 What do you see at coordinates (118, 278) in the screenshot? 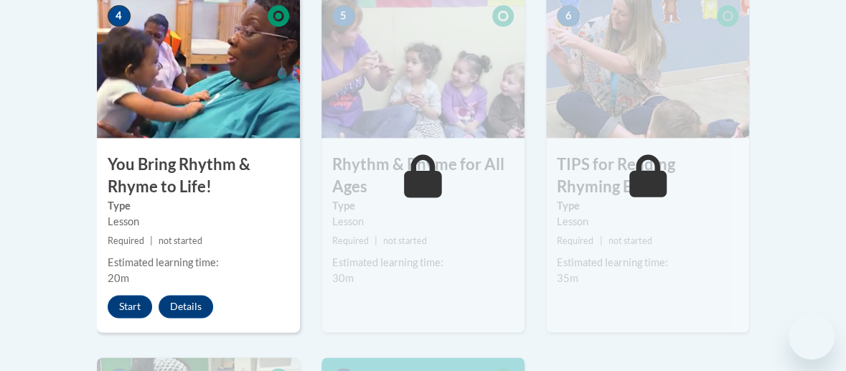
I see `span: 20m` at bounding box center [118, 278].